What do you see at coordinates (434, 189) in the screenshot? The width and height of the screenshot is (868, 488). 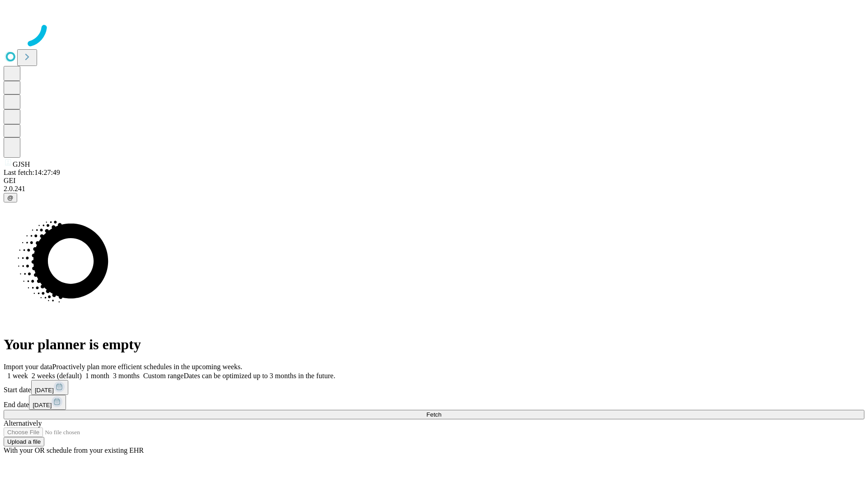 I see `div: 2.0.241` at bounding box center [434, 189].